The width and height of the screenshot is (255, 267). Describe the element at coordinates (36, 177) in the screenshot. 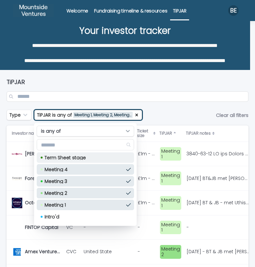

I see `p: Foresight` at that location.